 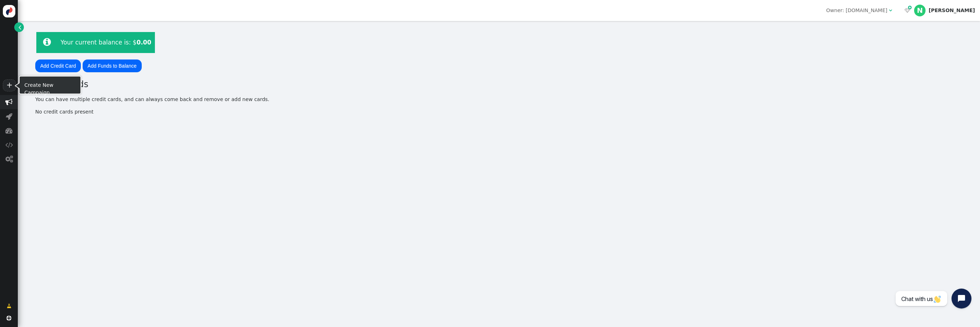 I want to click on p: You can have multiple credit cards, and can always come back and remove or add new cards., so click(x=499, y=99).